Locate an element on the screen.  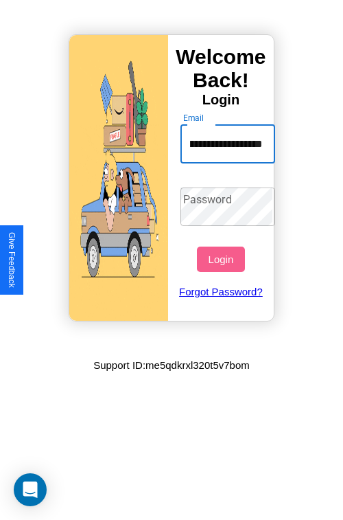
a: Forgot Password? is located at coordinates (221, 291).